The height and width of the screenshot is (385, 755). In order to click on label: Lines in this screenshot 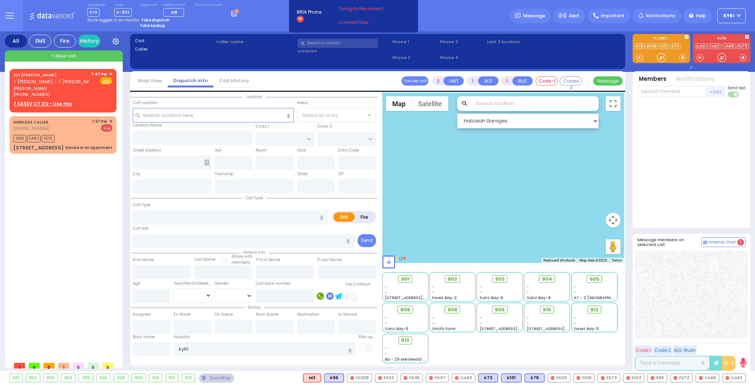, I will do `click(123, 5)`.